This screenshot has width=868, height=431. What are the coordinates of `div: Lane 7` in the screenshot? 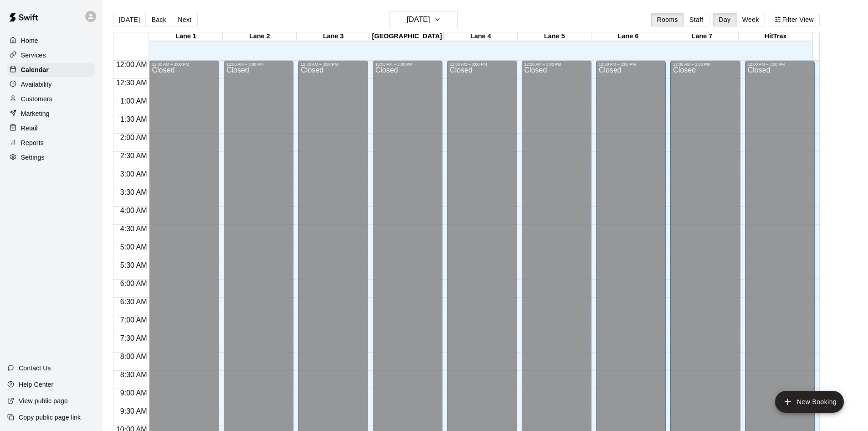 It's located at (702, 37).